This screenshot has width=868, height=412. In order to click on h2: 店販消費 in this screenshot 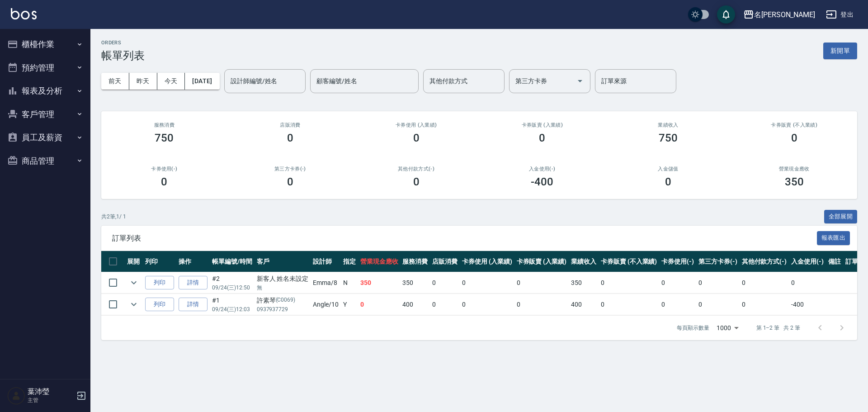, I will do `click(290, 125)`.